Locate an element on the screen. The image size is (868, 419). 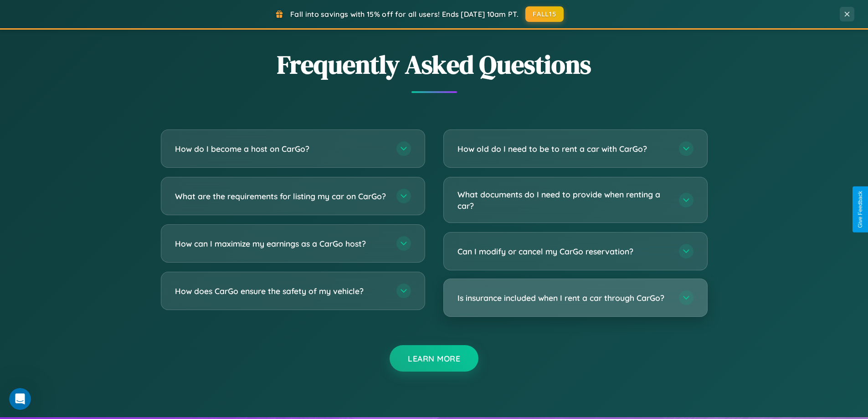
h3: How old do I need to be to rent a car with CarGo? is located at coordinates (564, 149).